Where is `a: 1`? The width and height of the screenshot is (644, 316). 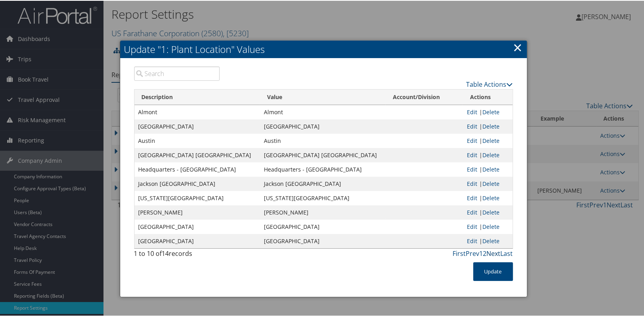
a: 1 is located at coordinates (481, 253).